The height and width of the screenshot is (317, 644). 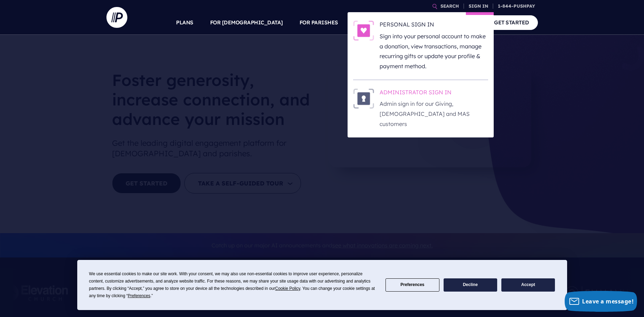 I want to click on a: FOR PARISHES, so click(x=319, y=22).